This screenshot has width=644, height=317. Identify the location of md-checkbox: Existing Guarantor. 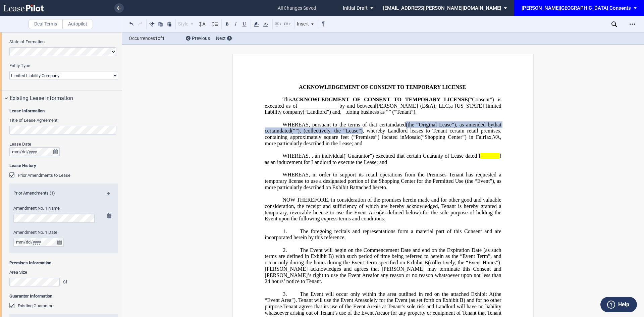
(31, 306).